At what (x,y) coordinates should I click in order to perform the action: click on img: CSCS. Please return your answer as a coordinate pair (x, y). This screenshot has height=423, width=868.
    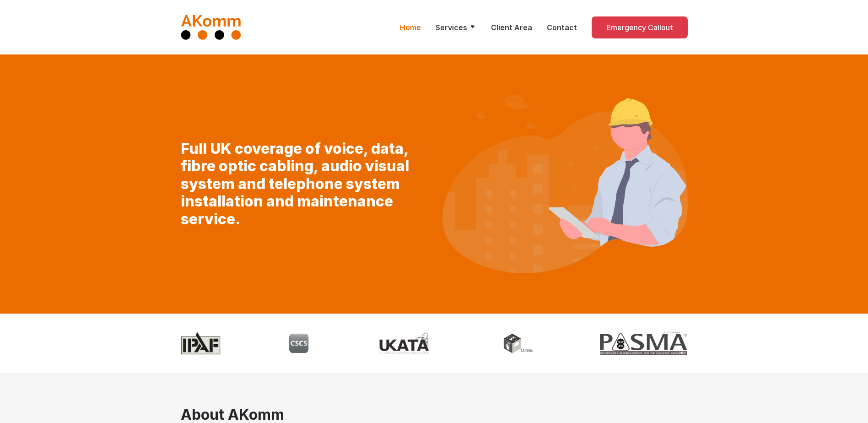
    Looking at the image, I should click on (299, 343).